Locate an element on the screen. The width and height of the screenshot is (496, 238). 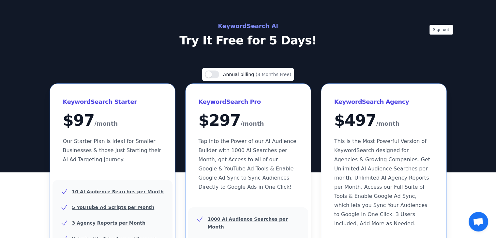
span: Annual billing is located at coordinates (239, 74).